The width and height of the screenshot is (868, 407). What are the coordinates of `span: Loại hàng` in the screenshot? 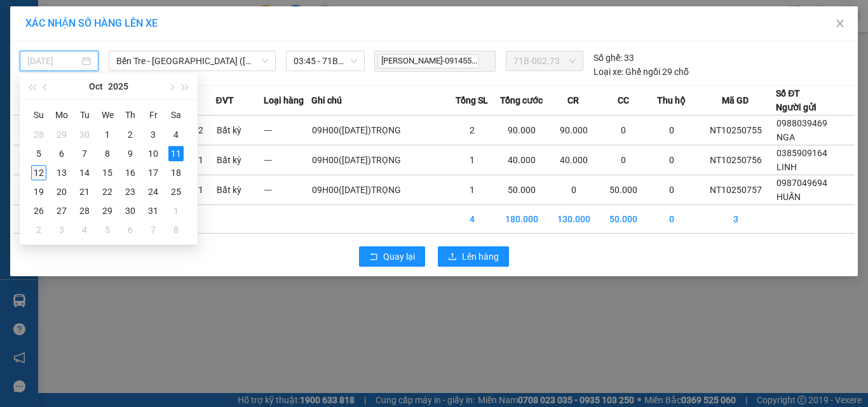 It's located at (283, 100).